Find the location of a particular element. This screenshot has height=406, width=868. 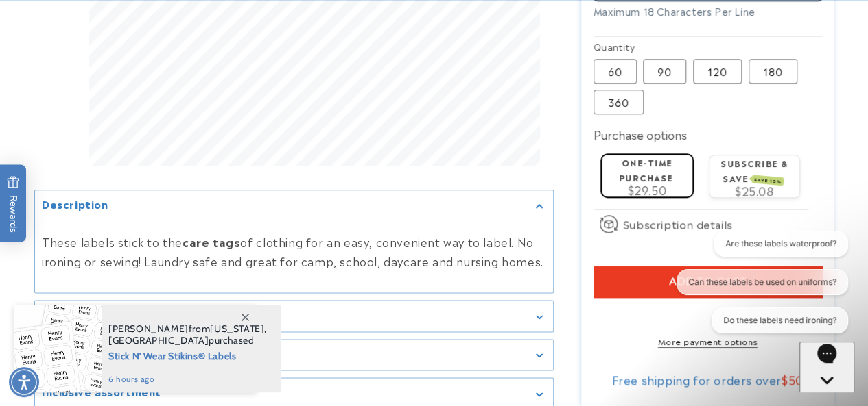

summary: Features is located at coordinates (294, 316).